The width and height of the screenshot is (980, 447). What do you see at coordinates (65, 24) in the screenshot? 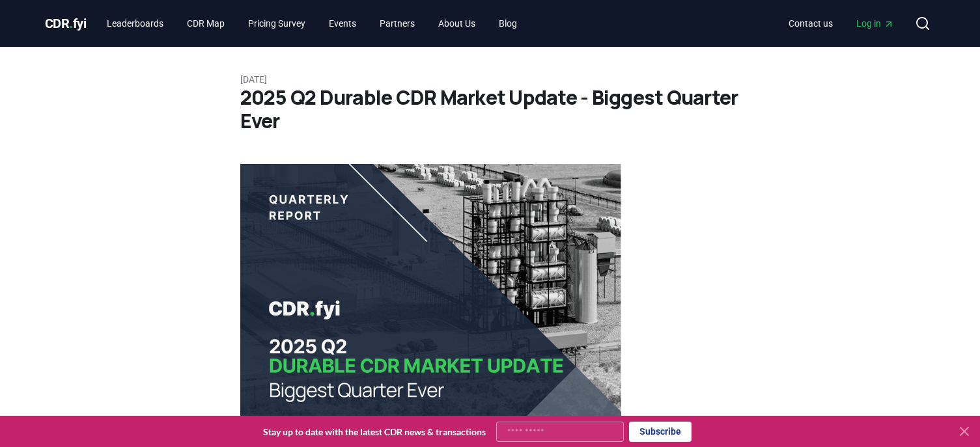
I see `a: CDR.fyi` at bounding box center [65, 24].